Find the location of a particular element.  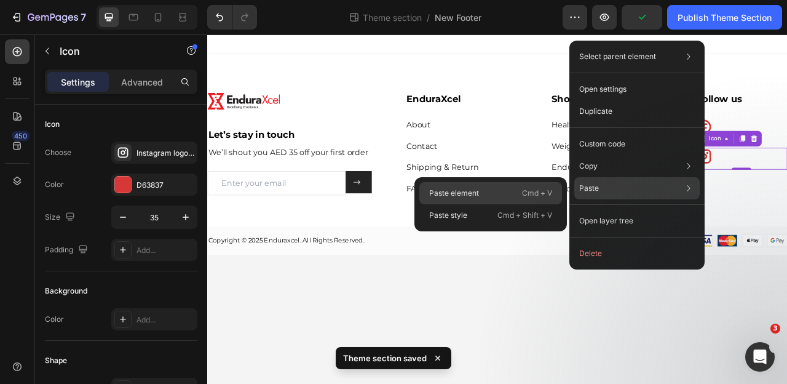

p: Copy is located at coordinates (588, 166).